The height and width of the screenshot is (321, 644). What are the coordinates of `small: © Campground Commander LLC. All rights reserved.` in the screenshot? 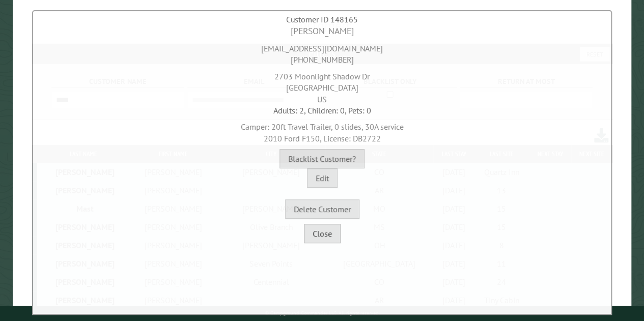 It's located at (322, 313).